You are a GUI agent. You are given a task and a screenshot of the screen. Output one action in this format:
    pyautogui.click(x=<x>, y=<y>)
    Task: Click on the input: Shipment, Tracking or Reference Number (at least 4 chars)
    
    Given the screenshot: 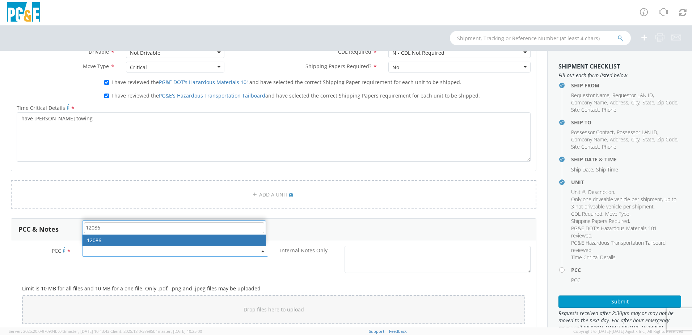 What is the action you would take?
    pyautogui.click(x=541, y=38)
    